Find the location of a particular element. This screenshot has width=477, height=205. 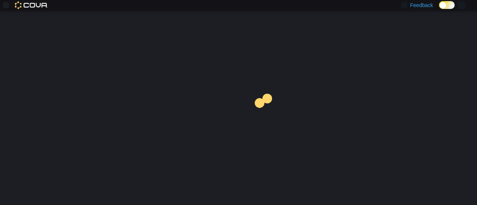

img: cova-loader is located at coordinates (266, 116).